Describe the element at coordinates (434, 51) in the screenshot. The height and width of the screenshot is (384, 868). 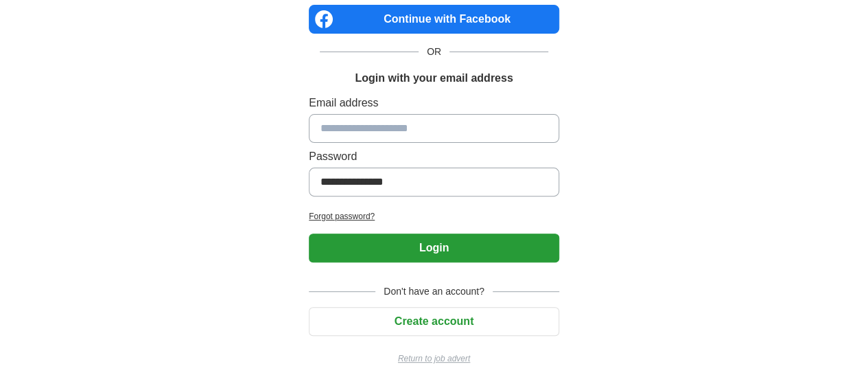
I see `span: OR` at that location.